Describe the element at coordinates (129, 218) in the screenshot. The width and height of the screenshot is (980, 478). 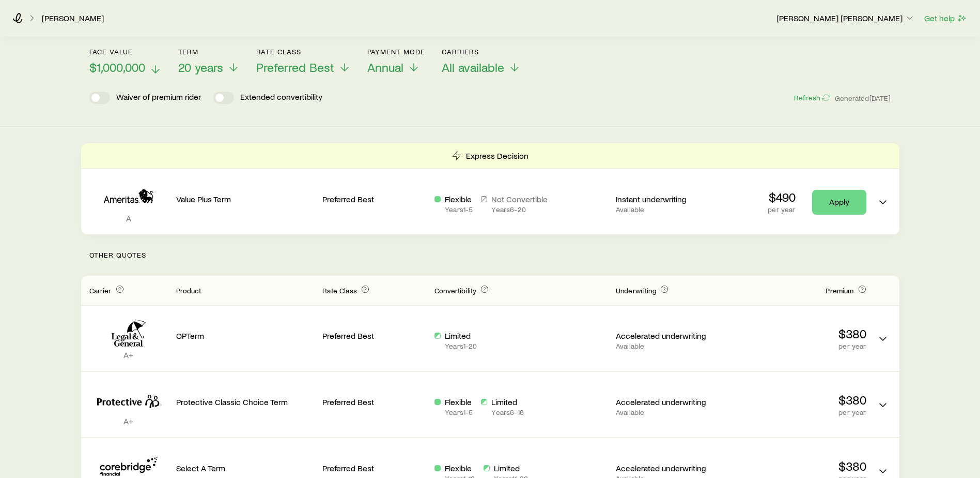
I see `p: A` at that location.